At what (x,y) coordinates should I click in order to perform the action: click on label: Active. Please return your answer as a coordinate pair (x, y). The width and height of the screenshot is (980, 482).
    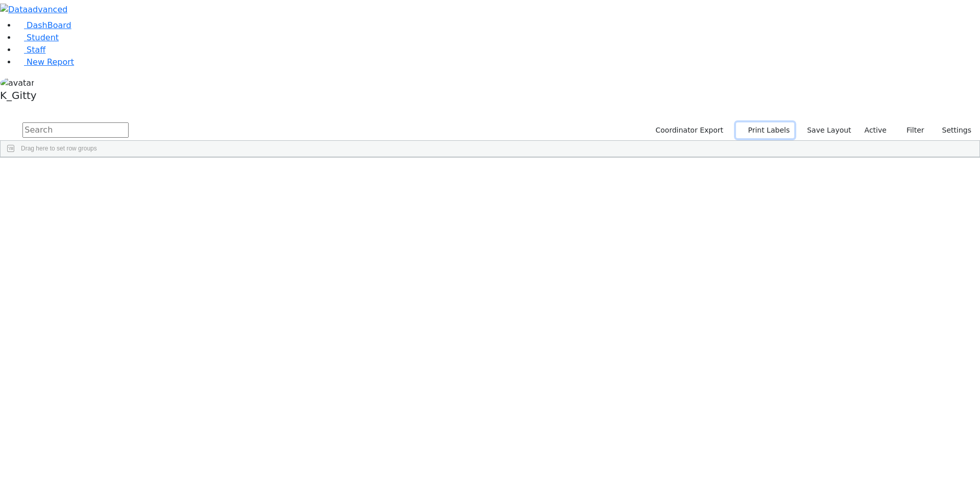
    Looking at the image, I should click on (875, 130).